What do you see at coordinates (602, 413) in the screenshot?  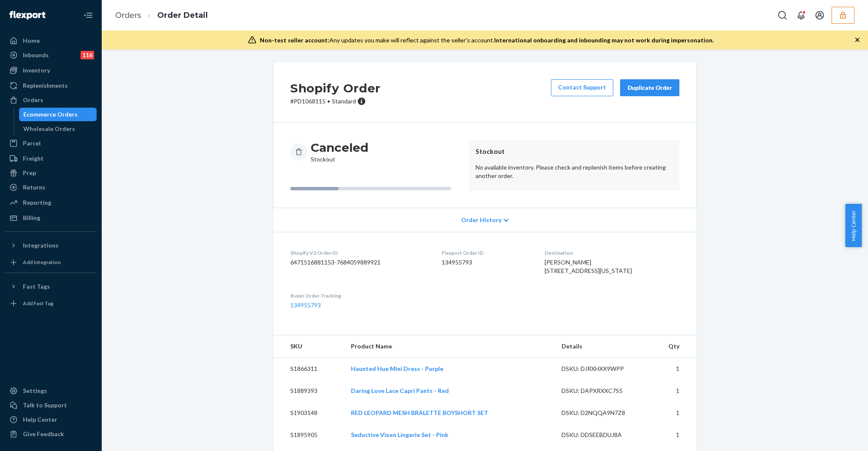 I see `div: DSKU: D2NQQA9N7Z8` at bounding box center [602, 413].